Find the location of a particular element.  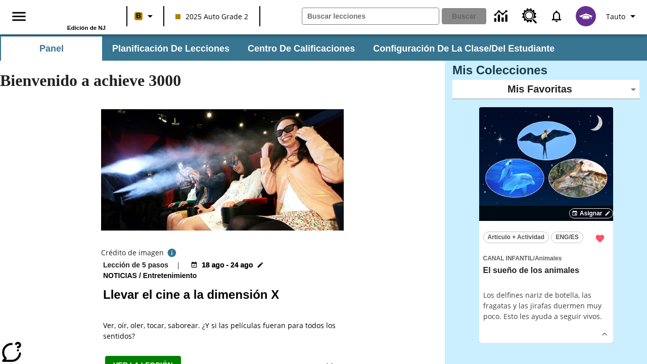

button: Crédito de foto: The Asahi Shimbun vía Getty Images is located at coordinates (172, 253).